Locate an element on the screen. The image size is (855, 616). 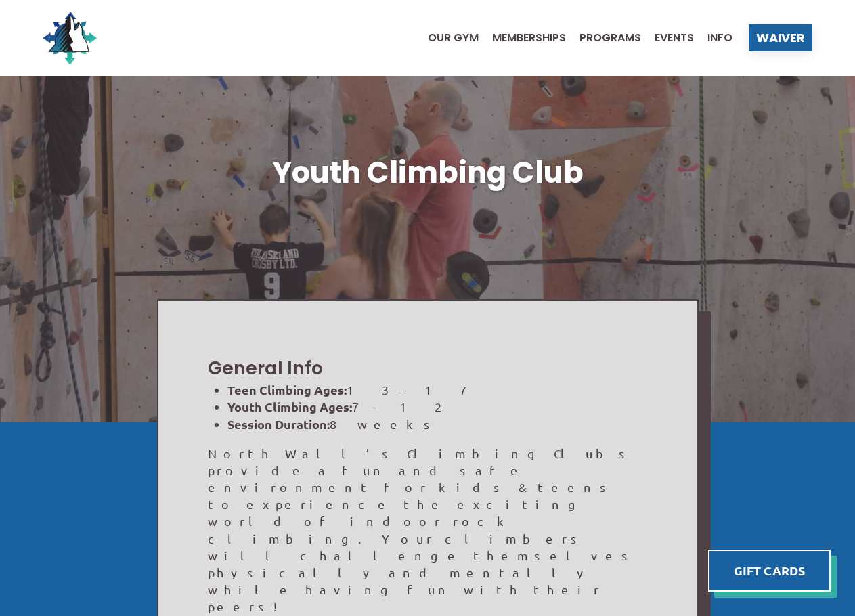
h2: General Info is located at coordinates (428, 368).